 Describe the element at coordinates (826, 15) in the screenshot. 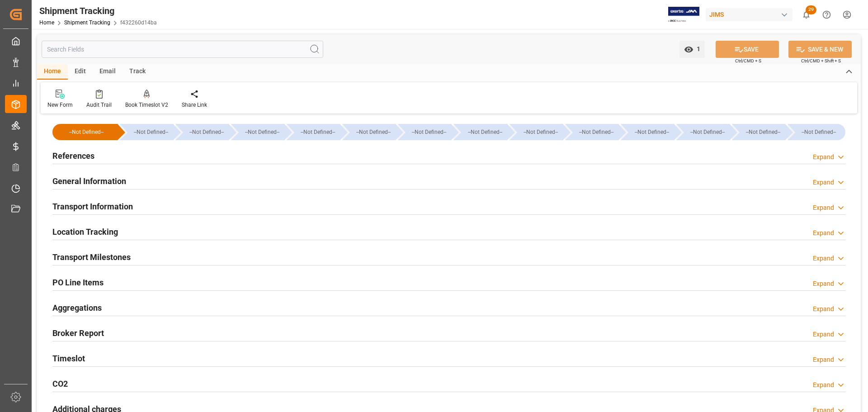

I see `button: Help Center` at that location.